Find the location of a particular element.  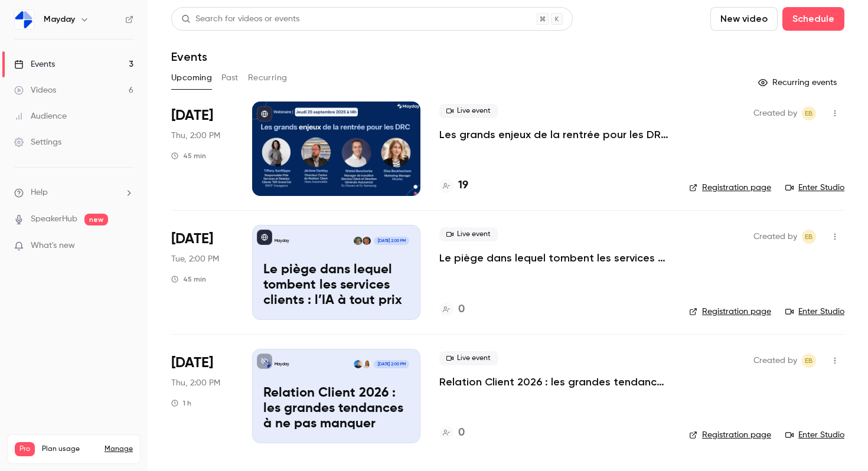

button: Past is located at coordinates (230, 78).